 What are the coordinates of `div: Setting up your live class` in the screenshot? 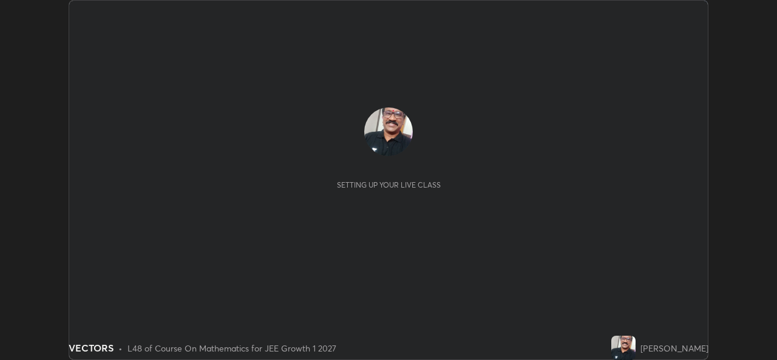 It's located at (389, 185).